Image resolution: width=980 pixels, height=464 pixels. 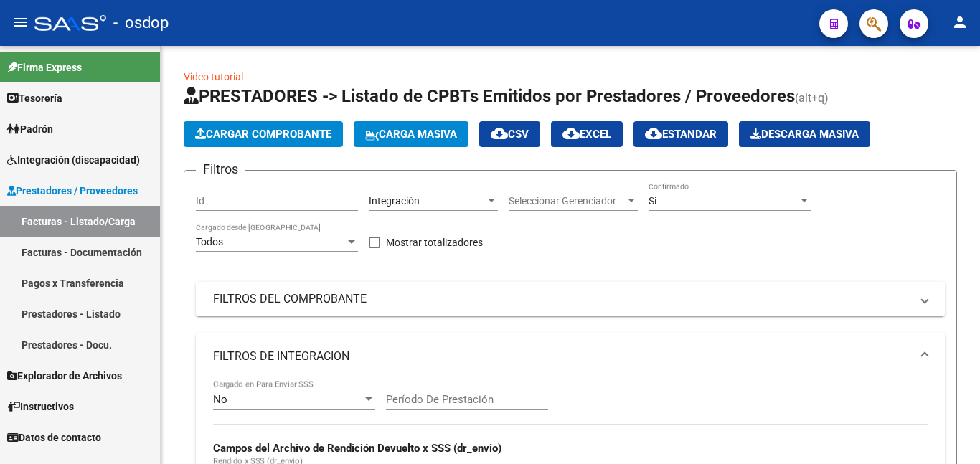 I want to click on span: Integración, so click(x=394, y=200).